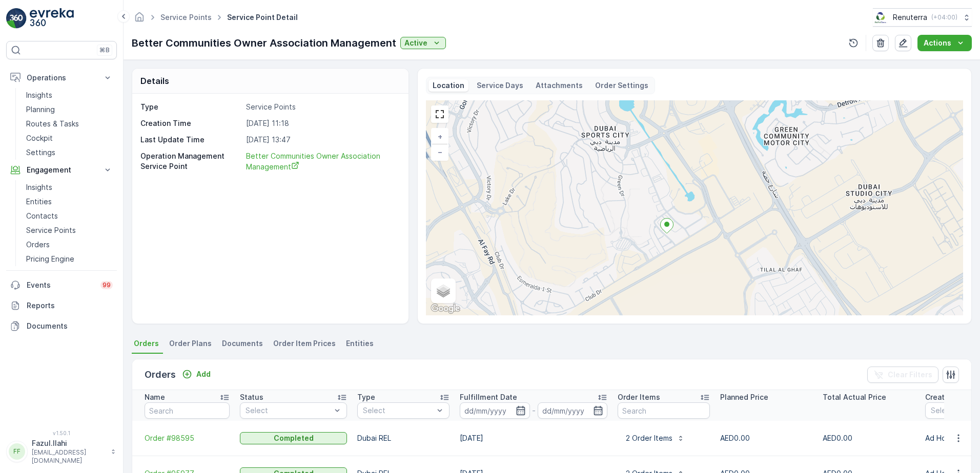 Image resolution: width=980 pixels, height=473 pixels. I want to click on button: Active, so click(422, 43).